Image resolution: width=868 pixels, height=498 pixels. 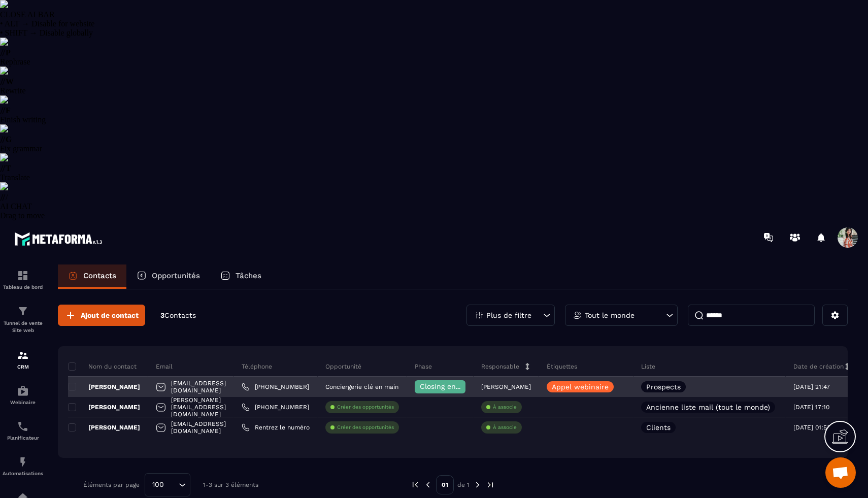 What do you see at coordinates (23, 327) in the screenshot?
I see `p: Tunnel de vente Site web` at bounding box center [23, 327].